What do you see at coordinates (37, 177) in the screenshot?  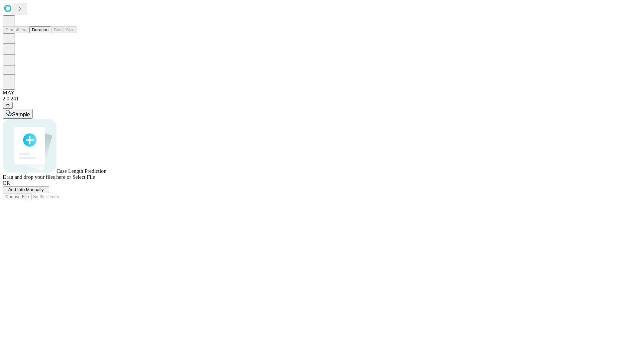 I see `span: Drag and drop your files here or` at bounding box center [37, 177].